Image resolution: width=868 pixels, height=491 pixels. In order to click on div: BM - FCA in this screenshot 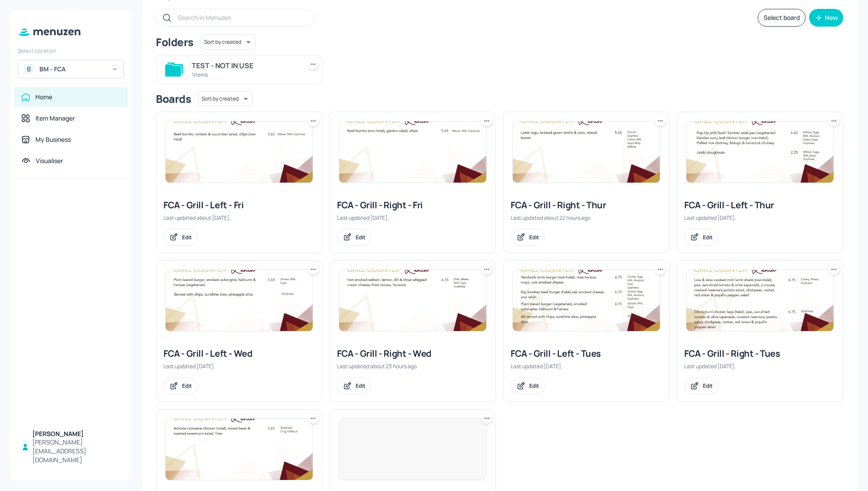, I will do `click(72, 69)`.